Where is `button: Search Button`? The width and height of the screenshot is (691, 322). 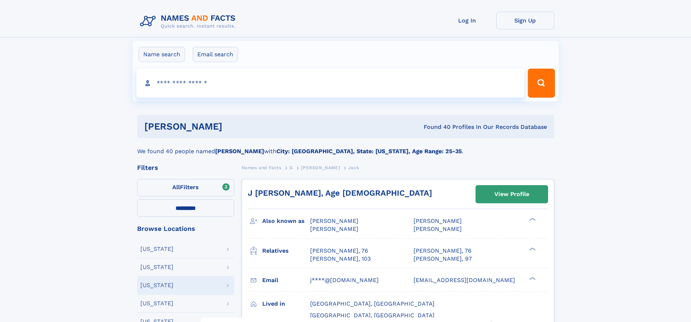
button: Search Button is located at coordinates (541, 83).